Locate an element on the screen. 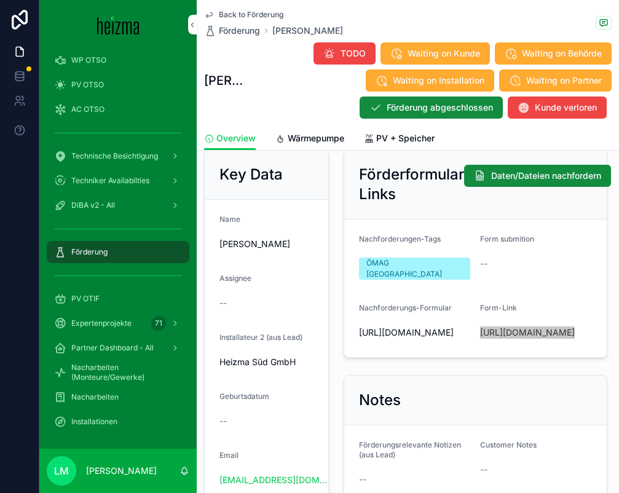  button: Waiting on Partner is located at coordinates (555, 81).